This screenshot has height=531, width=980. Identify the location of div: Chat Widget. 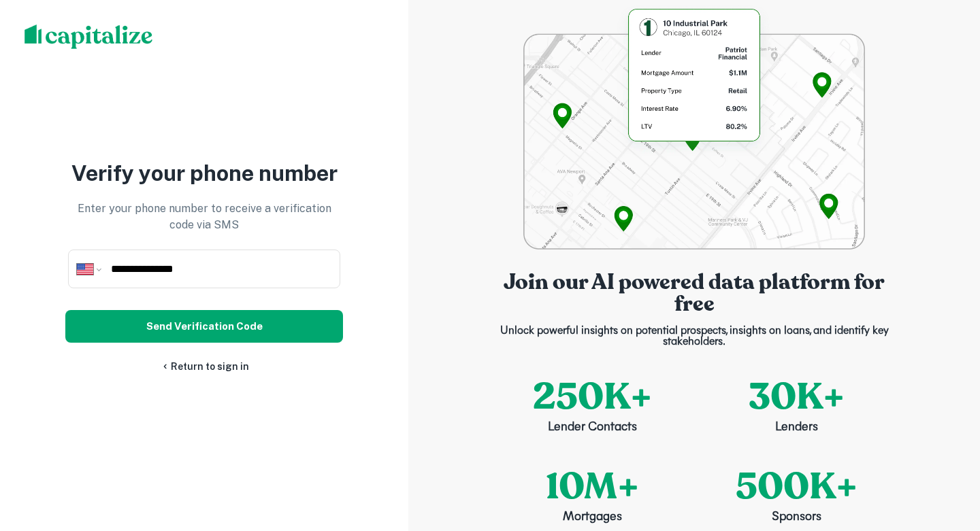
(946, 455).